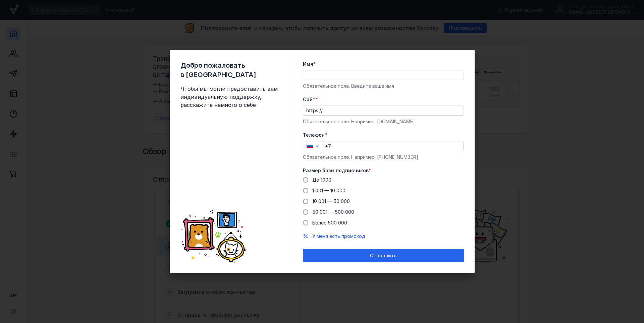  What do you see at coordinates (329, 190) in the screenshot?
I see `span: 1 001 — 10 000` at bounding box center [329, 190].